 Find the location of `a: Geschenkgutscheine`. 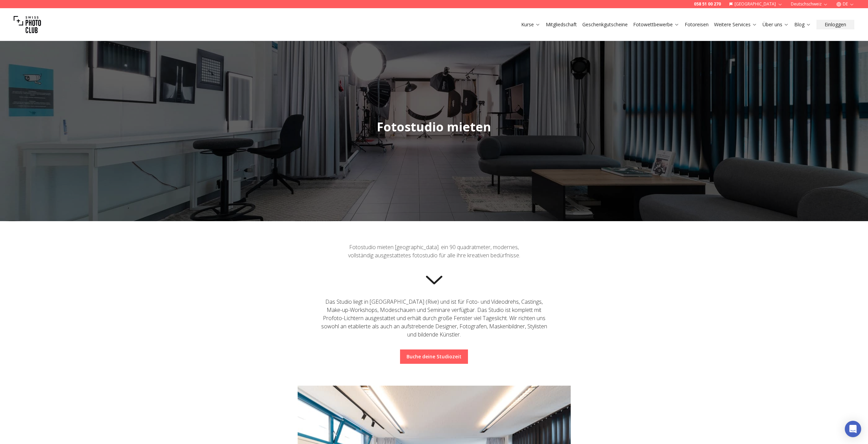

a: Geschenkgutscheine is located at coordinates (605, 25).